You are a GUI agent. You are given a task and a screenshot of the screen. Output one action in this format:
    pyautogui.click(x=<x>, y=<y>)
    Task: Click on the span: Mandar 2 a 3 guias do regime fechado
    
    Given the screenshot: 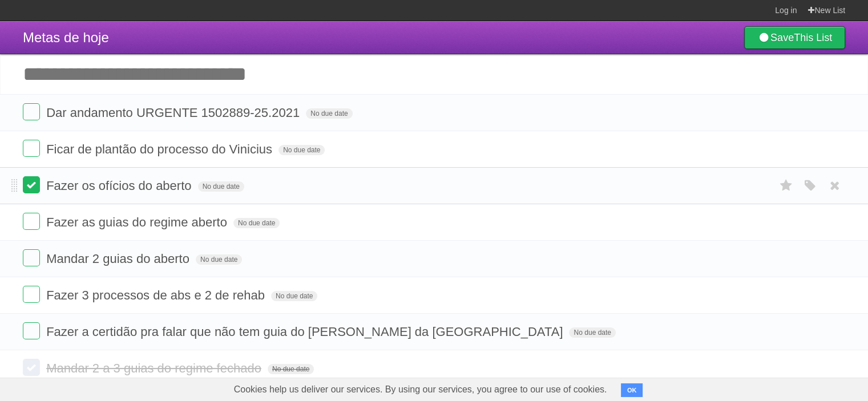 What is the action you would take?
    pyautogui.click(x=156, y=368)
    